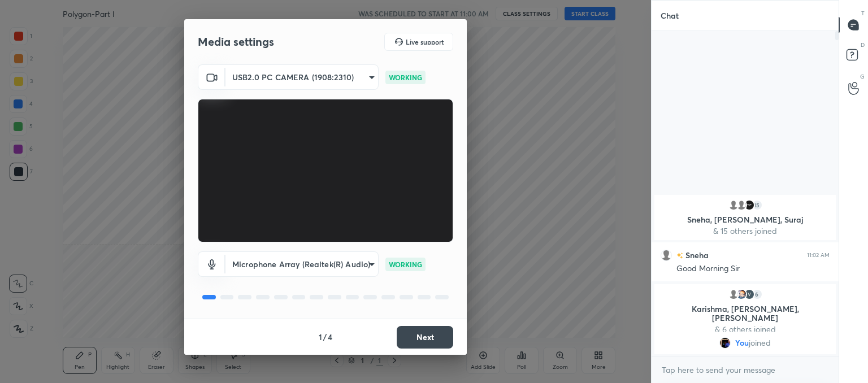  Describe the element at coordinates (749, 205) in the screenshot. I see `img: 2061d1d6015d4b439098415aa0faaf94.jpg` at that location.